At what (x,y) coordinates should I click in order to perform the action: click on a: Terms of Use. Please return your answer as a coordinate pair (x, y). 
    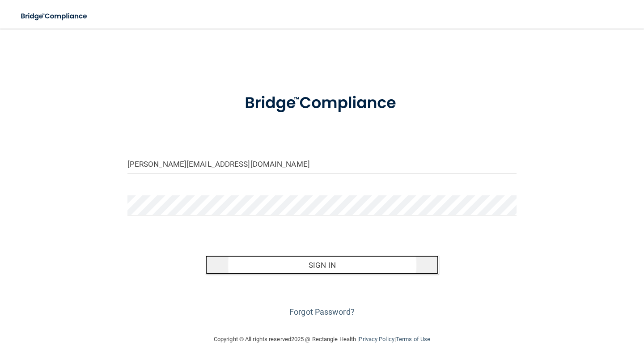
    Looking at the image, I should click on (413, 339).